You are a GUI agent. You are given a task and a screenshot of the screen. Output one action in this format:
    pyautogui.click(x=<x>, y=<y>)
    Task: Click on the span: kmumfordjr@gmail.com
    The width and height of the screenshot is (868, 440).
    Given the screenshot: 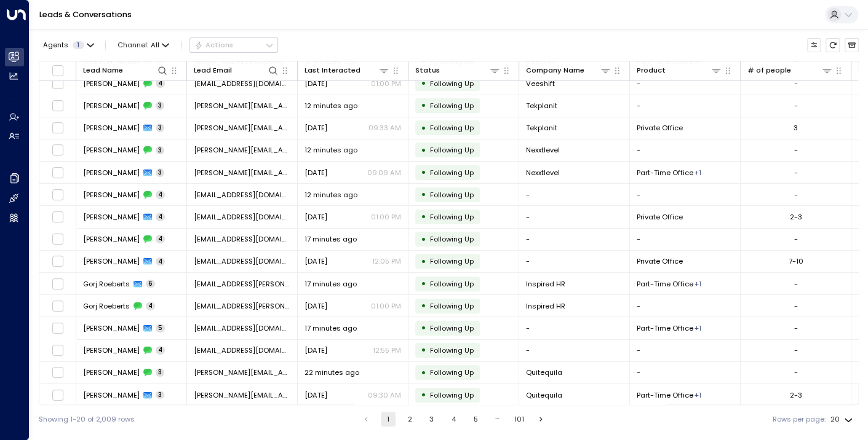 What is the action you would take?
    pyautogui.click(x=242, y=195)
    